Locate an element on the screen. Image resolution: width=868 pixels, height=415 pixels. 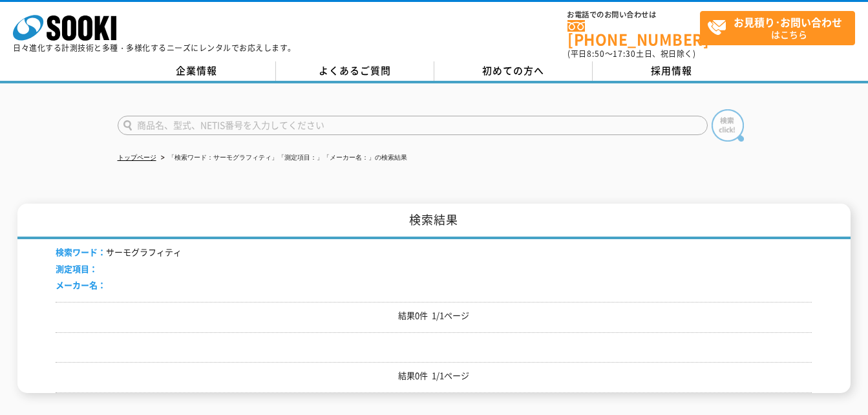
span: 17:30 is located at coordinates (625, 54).